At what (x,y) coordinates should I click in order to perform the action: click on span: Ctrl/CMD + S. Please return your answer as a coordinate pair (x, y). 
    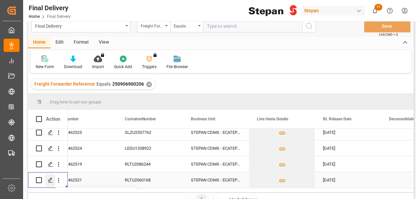
    Looking at the image, I should click on (388, 34).